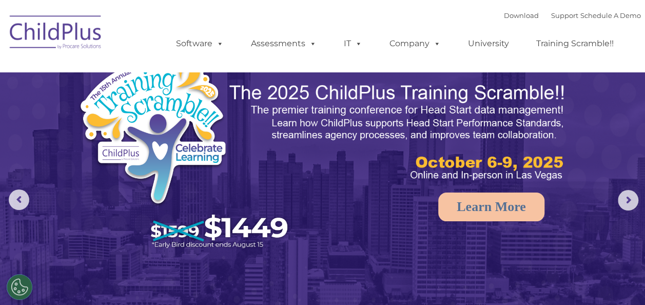 This screenshot has height=305, width=645. Describe the element at coordinates (565, 15) in the screenshot. I see `a: Support` at that location.